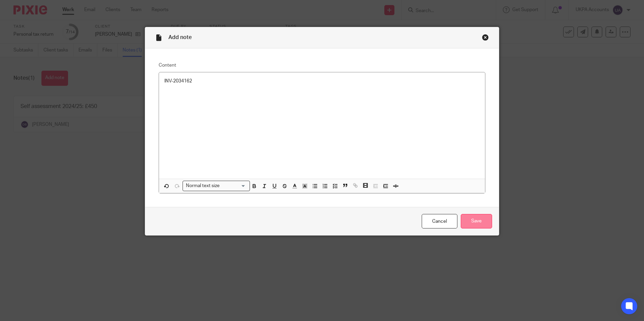  What do you see at coordinates (486, 37) in the screenshot?
I see `div: Close this dialog window` at bounding box center [486, 37].